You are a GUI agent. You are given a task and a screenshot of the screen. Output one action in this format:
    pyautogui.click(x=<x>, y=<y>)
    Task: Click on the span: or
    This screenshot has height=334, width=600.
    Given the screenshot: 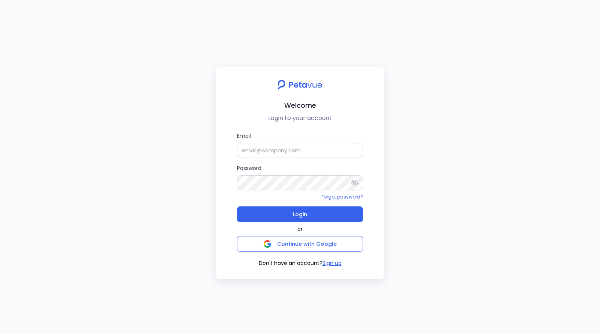 What is the action you would take?
    pyautogui.click(x=300, y=229)
    